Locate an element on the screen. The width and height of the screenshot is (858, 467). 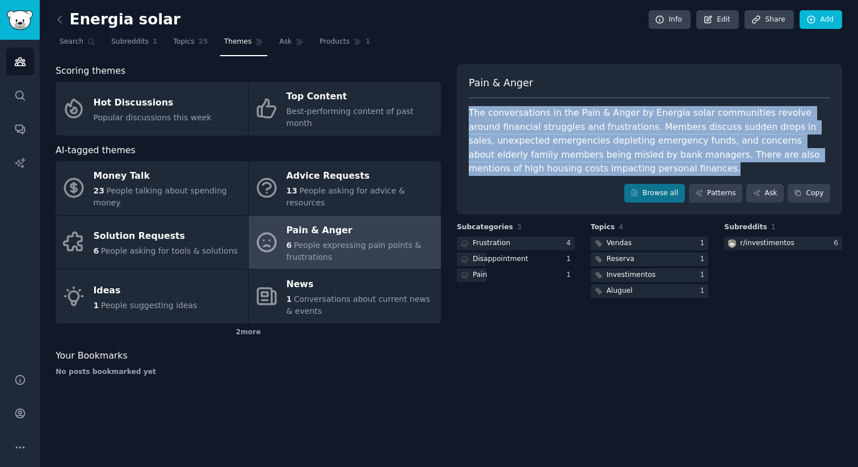
span: 13 is located at coordinates (292, 191).